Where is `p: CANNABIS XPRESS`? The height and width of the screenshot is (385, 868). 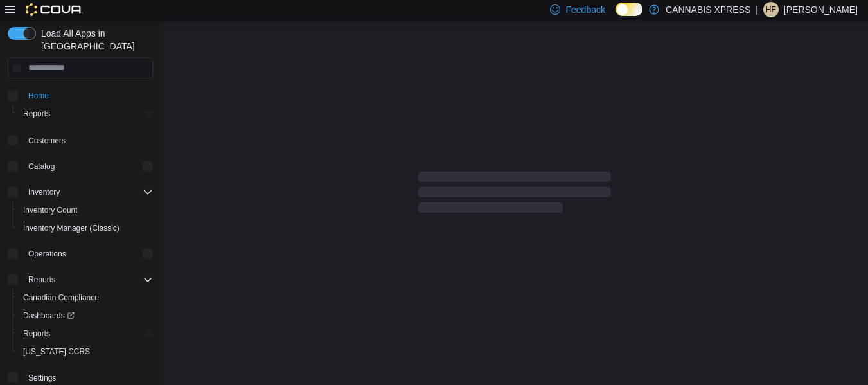
p: CANNABIS XPRESS is located at coordinates (708, 10).